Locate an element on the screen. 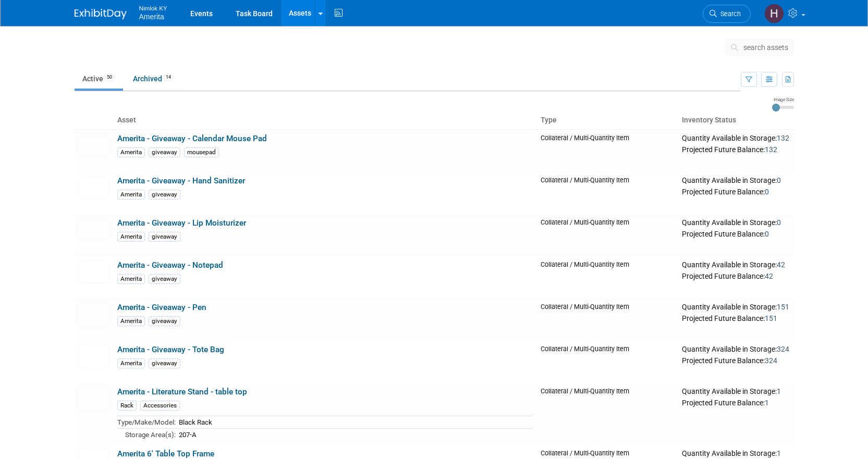 The height and width of the screenshot is (459, 868). span: Search is located at coordinates (729, 14).